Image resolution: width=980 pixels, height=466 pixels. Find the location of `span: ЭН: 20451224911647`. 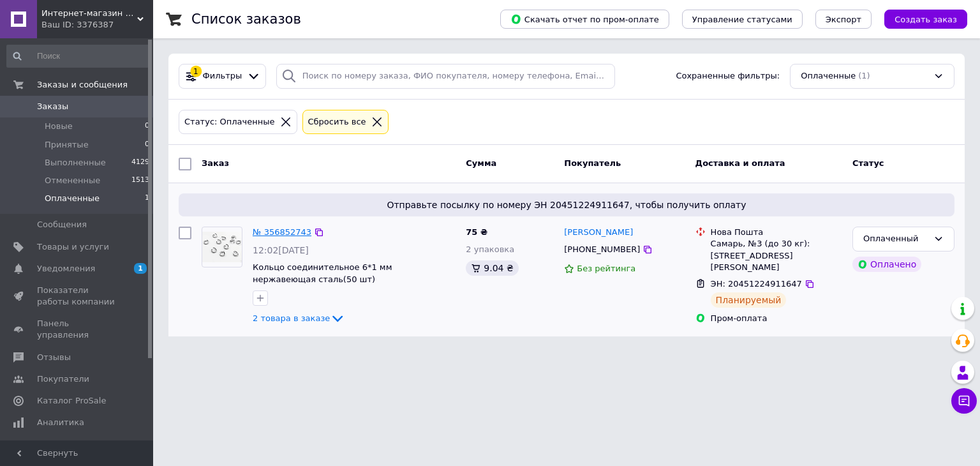

span: ЭН: 20451224911647 is located at coordinates (756, 284).